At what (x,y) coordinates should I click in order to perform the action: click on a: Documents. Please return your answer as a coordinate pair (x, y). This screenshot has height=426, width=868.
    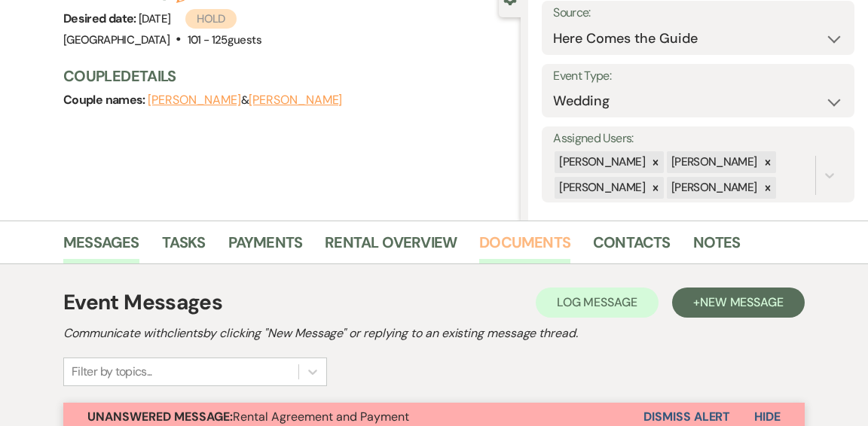
    Looking at the image, I should click on (525, 247).